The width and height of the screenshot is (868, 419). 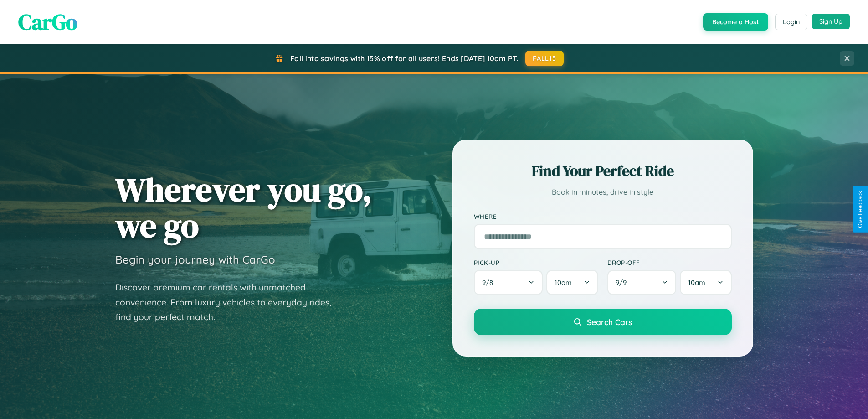 I want to click on label: Where, so click(x=603, y=216).